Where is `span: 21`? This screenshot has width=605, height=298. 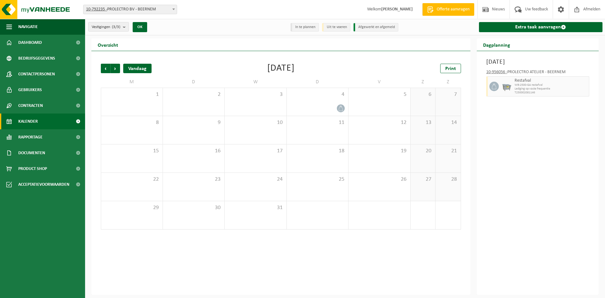 span: 21 is located at coordinates (448, 151).